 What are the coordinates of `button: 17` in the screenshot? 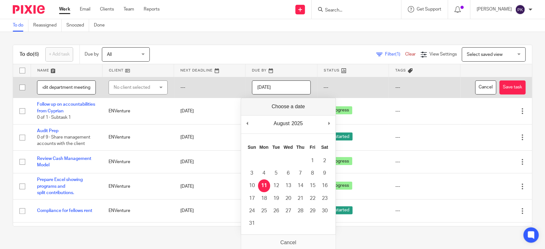 It's located at (252, 198).